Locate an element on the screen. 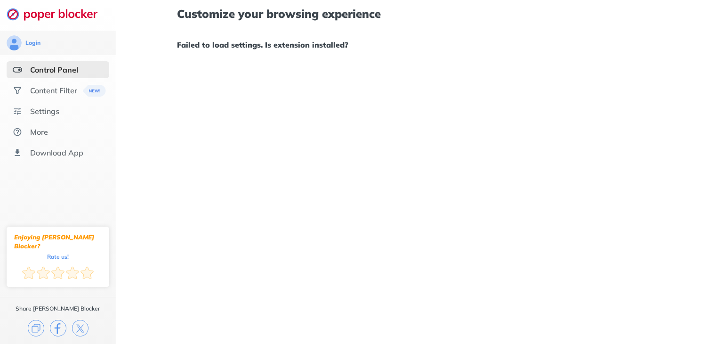 This screenshot has height=344, width=723. img: x.svg is located at coordinates (80, 328).